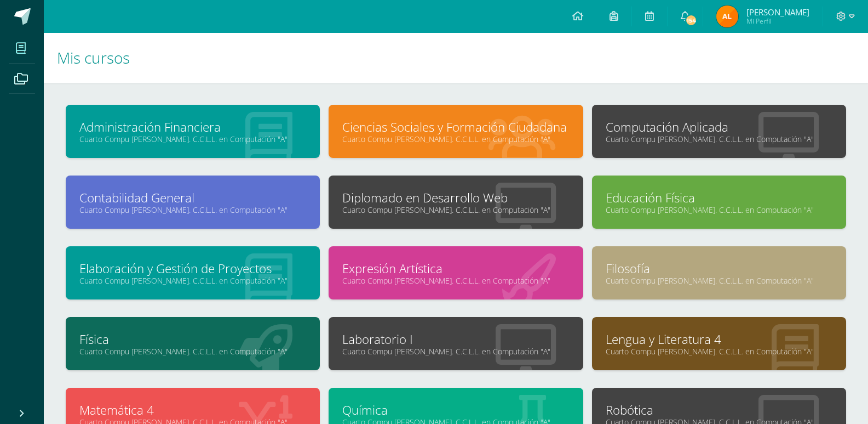  What do you see at coordinates (455, 197) in the screenshot?
I see `a: Diplomado en Desarrollo Web` at bounding box center [455, 197].